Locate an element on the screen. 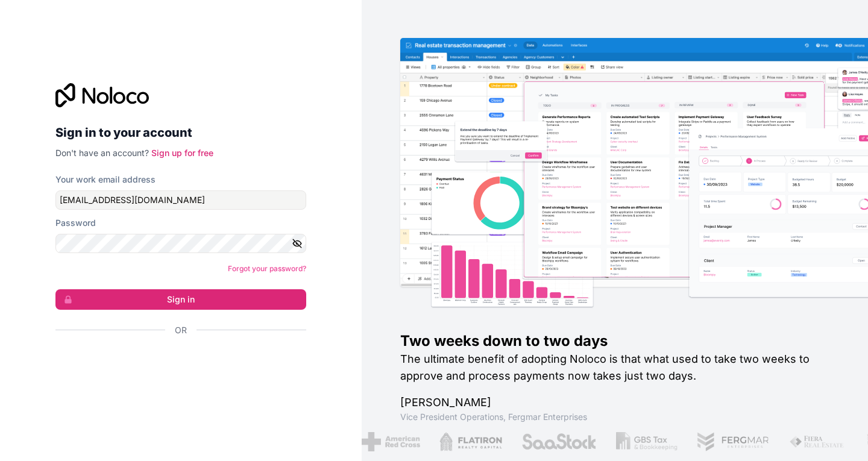  img: /assets/flatiron-C8eUkumj.png is located at coordinates (471, 442).